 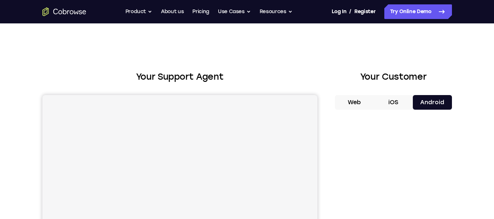 What do you see at coordinates (172, 12) in the screenshot?
I see `a: About us` at bounding box center [172, 12].